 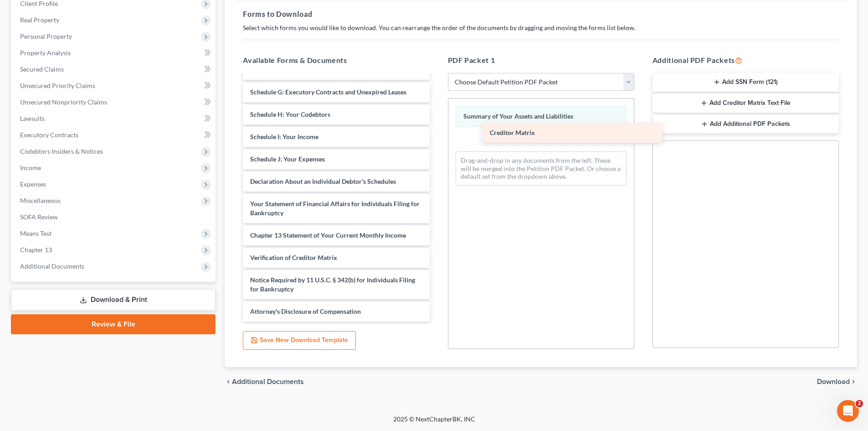 What do you see at coordinates (33, 183) in the screenshot?
I see `span: Expenses` at bounding box center [33, 183].